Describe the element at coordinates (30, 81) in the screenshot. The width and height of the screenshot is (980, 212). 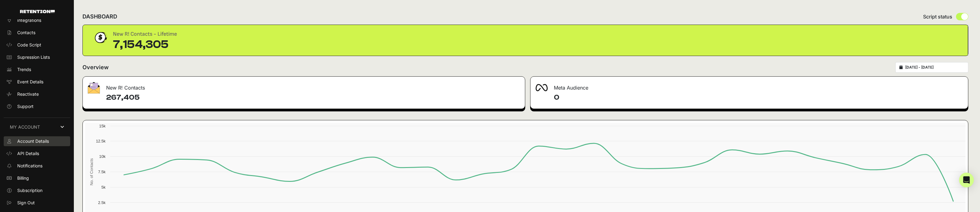
I see `span: Event Details` at that location.